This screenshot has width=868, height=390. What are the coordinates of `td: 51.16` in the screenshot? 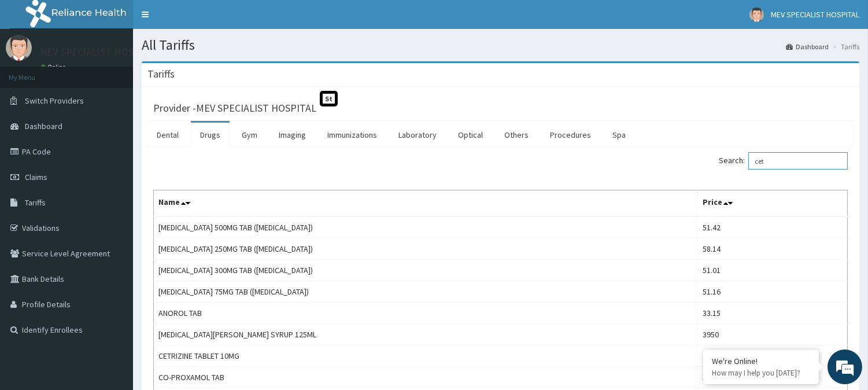 It's located at (773, 292).